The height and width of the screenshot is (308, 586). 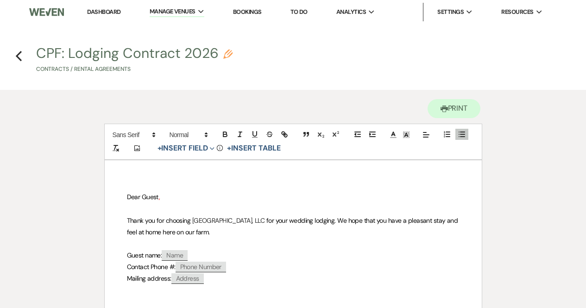 I want to click on span: for your wedding lodging. We hope that you have a pleasant stay and feel at home here on our farm., so click(x=293, y=226).